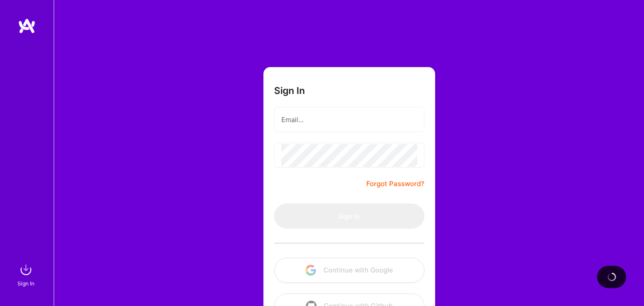 This screenshot has height=306, width=644. I want to click on img: loading, so click(612, 277).